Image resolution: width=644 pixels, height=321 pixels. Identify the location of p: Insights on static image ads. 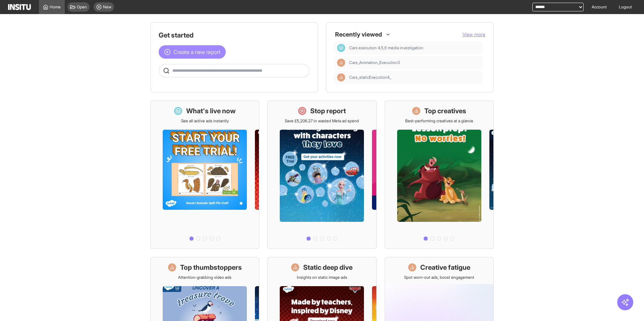
(322, 278).